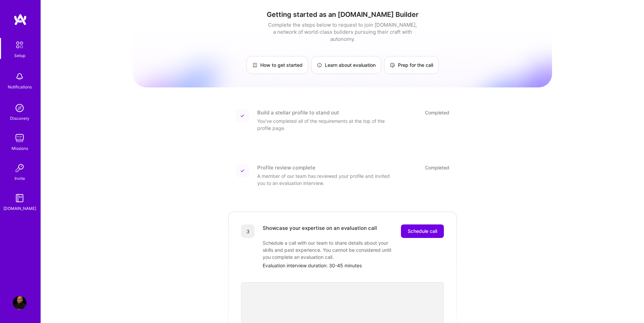 This screenshot has width=644, height=323. Describe the element at coordinates (20, 87) in the screenshot. I see `div: Notifications` at that location.